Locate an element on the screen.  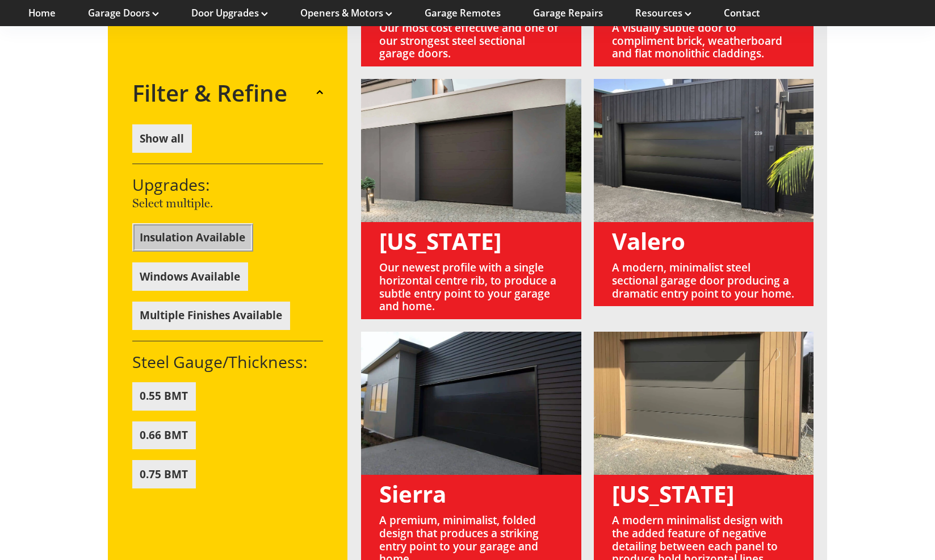
button: Windows Available is located at coordinates (190, 277).